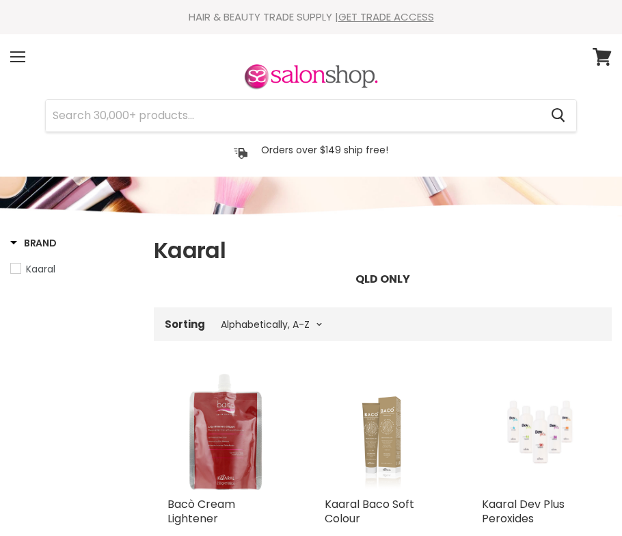  I want to click on form: Product, so click(311, 116).